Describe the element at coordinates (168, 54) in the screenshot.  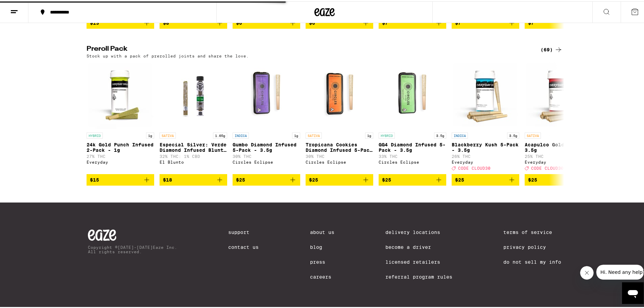
I see `p: Stock up with a pack of prerolled joints and share the love.` at that location.